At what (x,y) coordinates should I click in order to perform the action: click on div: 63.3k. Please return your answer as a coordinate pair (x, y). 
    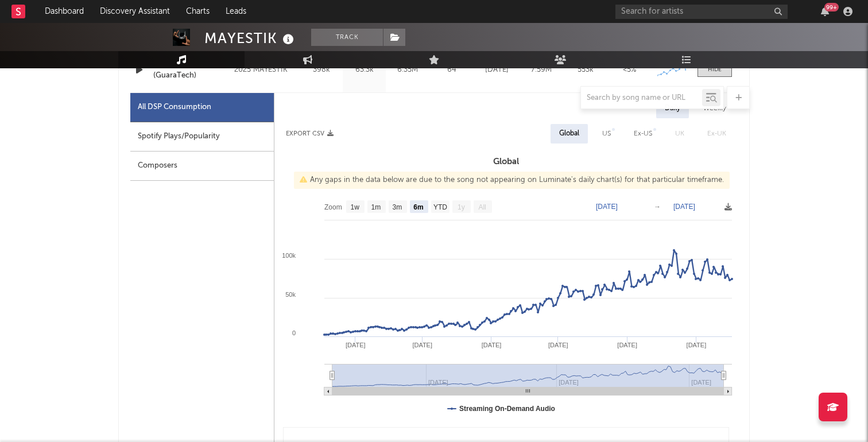
    Looking at the image, I should click on (364, 70).